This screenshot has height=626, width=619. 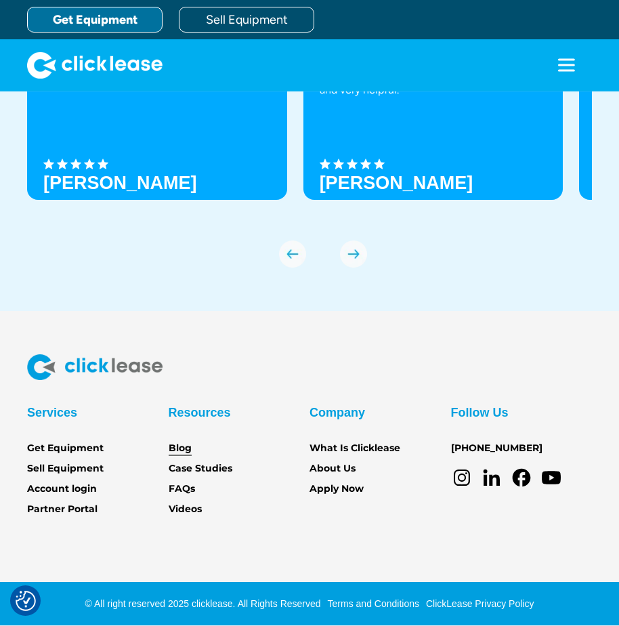 What do you see at coordinates (62, 489) in the screenshot?
I see `a: Account login` at bounding box center [62, 489].